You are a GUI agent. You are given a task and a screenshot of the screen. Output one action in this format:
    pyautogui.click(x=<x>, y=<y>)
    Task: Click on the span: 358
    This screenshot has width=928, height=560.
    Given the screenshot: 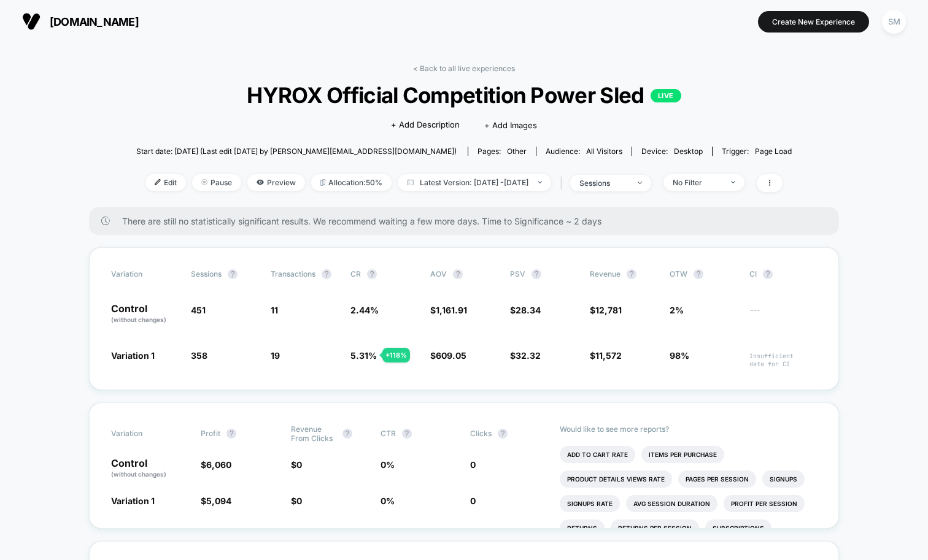 What is the action you would take?
    pyautogui.click(x=199, y=355)
    